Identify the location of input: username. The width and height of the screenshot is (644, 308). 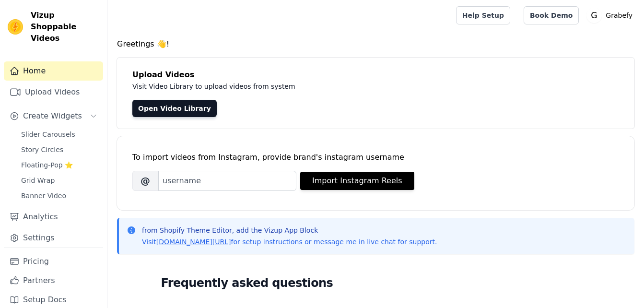
(227, 181).